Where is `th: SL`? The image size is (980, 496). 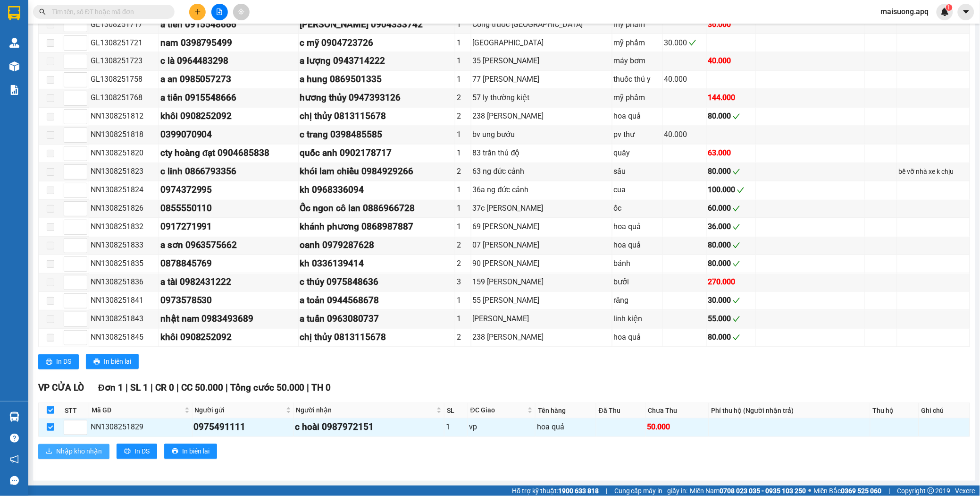
th: SL is located at coordinates (456, 410).